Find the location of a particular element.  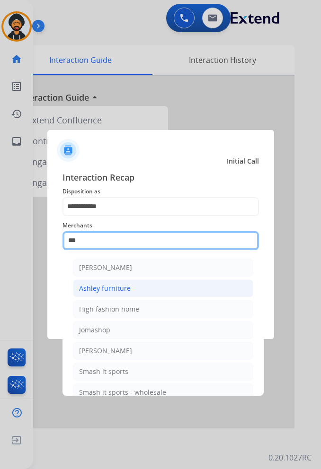

div: Smash it sports - wholesale is located at coordinates (122, 392).